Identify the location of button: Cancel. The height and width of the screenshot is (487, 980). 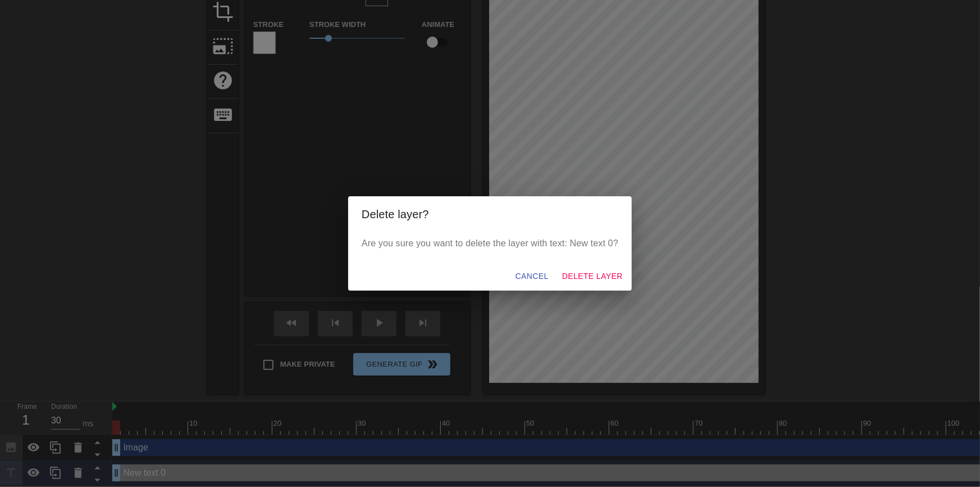
(532, 276).